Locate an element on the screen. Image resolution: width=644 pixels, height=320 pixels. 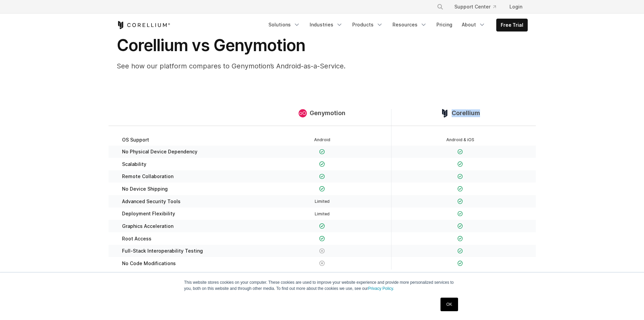
span: Advanced Security Tools is located at coordinates (151, 202).